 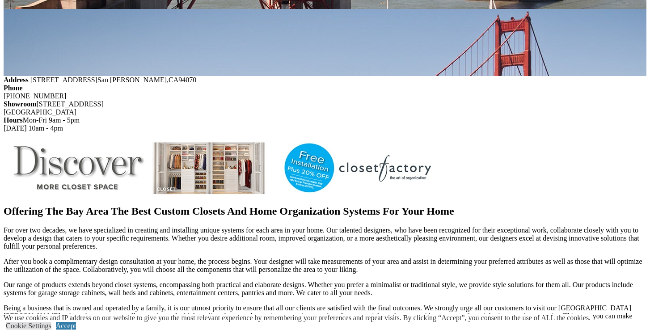 I want to click on a: Accept, so click(x=66, y=325).